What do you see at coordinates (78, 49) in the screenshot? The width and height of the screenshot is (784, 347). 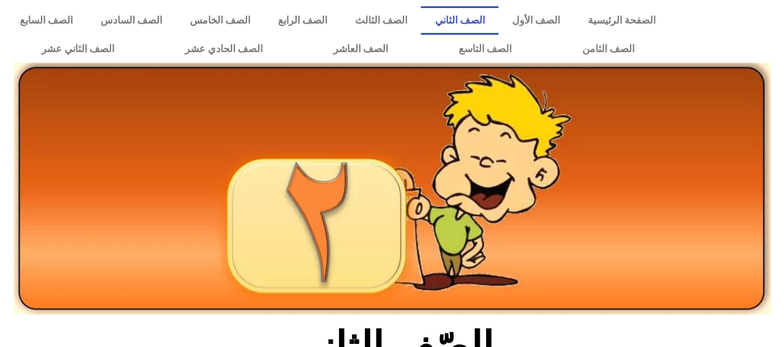 I see `a: الصف الثاني عشر` at bounding box center [78, 49].